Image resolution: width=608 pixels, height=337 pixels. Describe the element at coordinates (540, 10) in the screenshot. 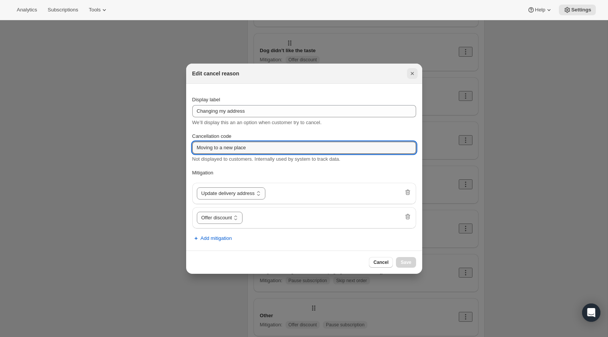

I see `button: Help` at that location.